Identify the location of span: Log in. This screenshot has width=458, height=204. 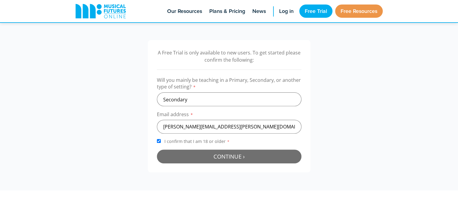
(286, 11).